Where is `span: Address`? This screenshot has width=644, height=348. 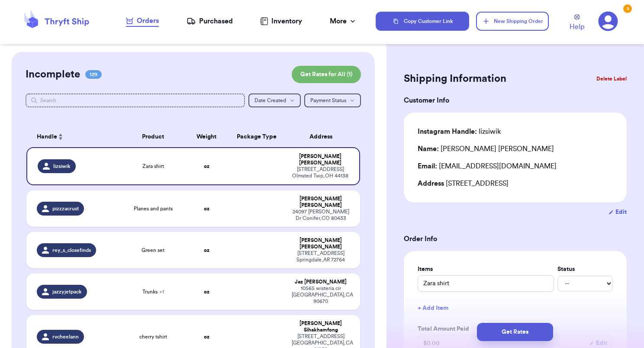
span: Address is located at coordinates (430, 183).